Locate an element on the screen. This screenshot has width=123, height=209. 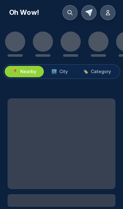
button: 🏷️Category is located at coordinates (97, 72).